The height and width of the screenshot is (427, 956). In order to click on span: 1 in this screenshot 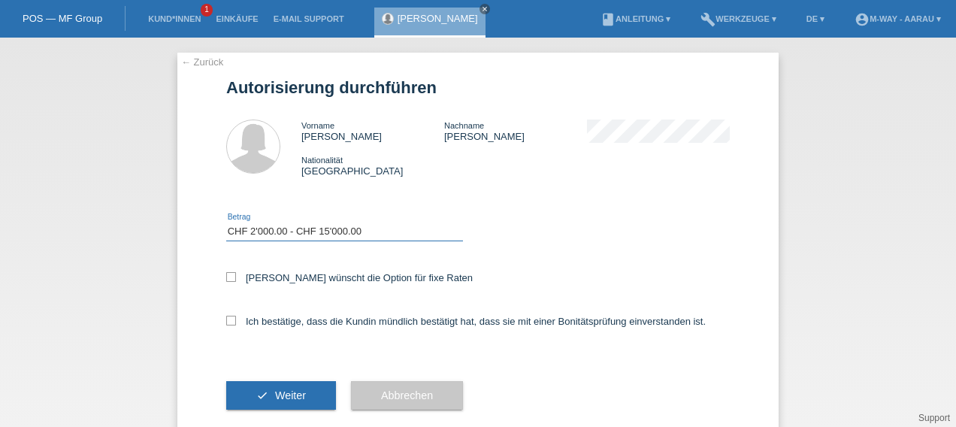, I will do `click(207, 10)`.